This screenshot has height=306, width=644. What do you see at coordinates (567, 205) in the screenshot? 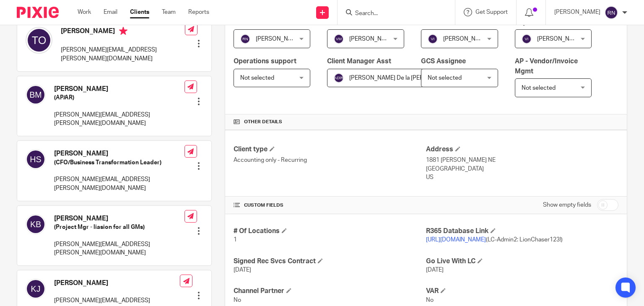
I see `label: Show empty fields` at bounding box center [567, 205].